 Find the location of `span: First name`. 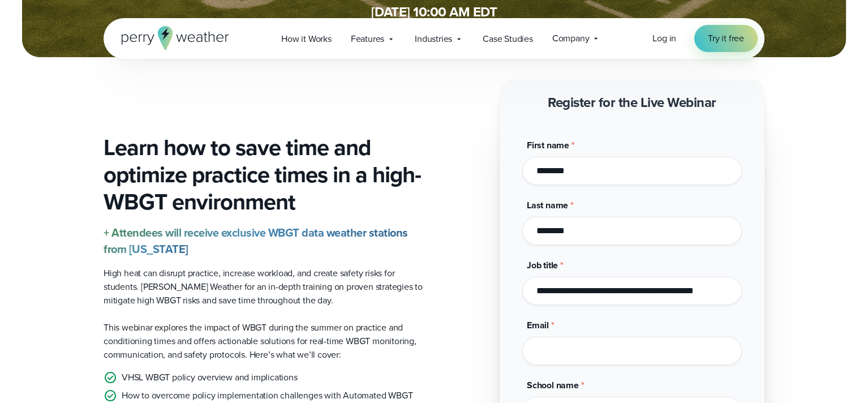

span: First name is located at coordinates (548, 145).